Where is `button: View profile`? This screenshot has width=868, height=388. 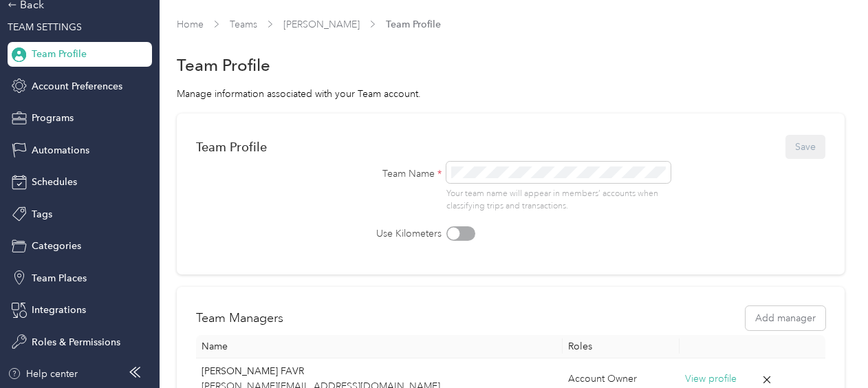 button: View profile is located at coordinates (710, 379).